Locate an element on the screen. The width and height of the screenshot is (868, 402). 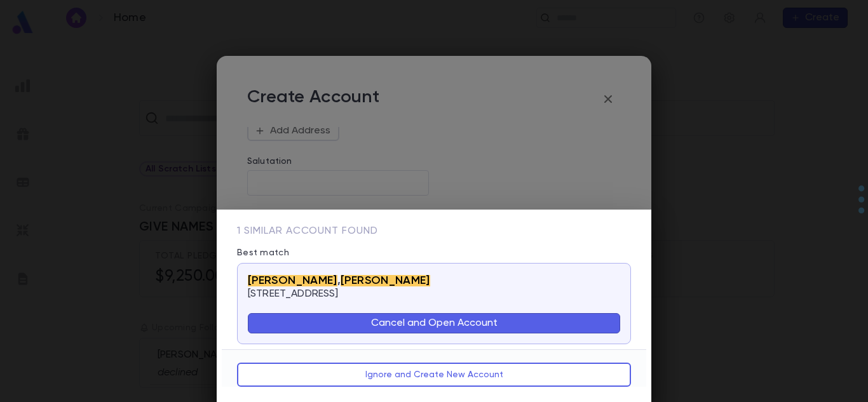
span: 1 similar account found is located at coordinates (308, 232).